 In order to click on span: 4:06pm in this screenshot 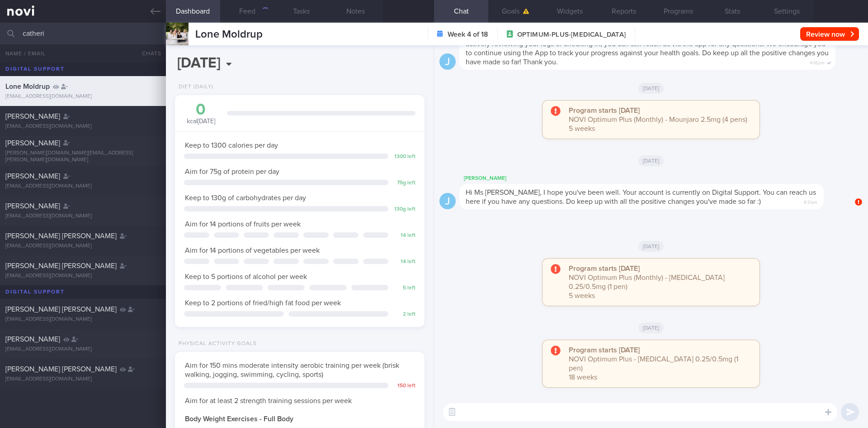, I will do `click(817, 62)`.